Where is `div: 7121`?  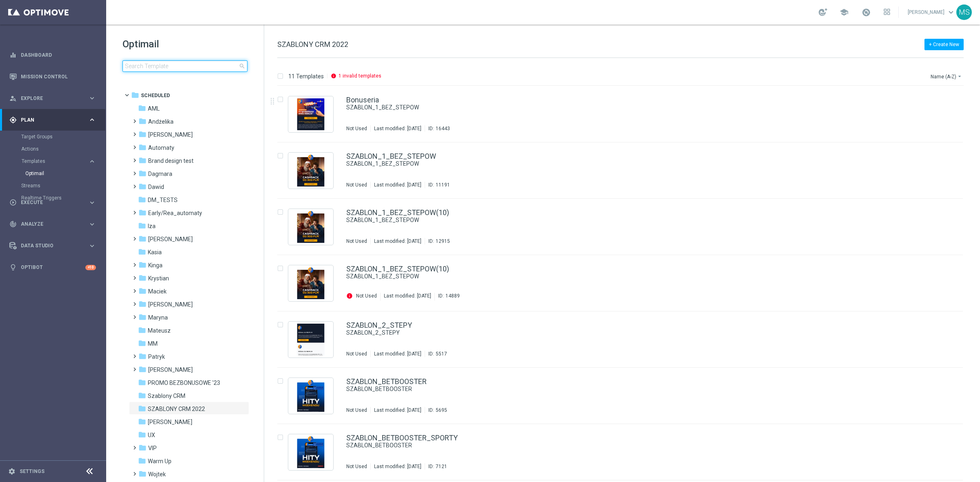 div: 7121 is located at coordinates (441, 466).